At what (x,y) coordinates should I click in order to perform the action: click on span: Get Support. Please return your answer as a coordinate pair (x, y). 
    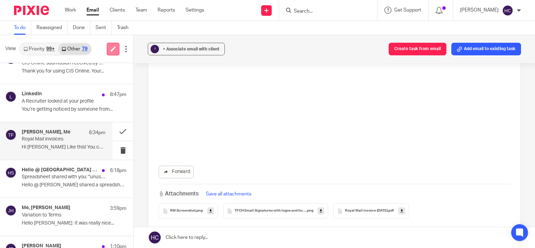
    Looking at the image, I should click on (407, 10).